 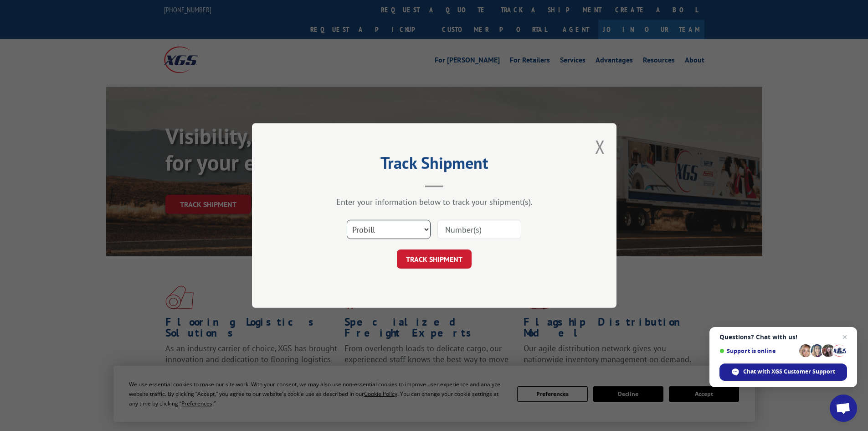 I want to click on div: Chat with XGS Customer Support, so click(x=784, y=372).